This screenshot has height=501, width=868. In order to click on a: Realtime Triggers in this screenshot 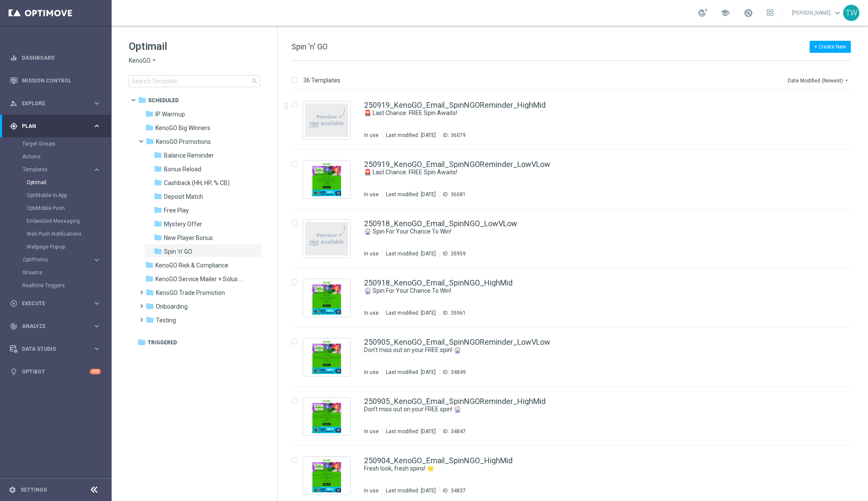, I will do `click(56, 285)`.